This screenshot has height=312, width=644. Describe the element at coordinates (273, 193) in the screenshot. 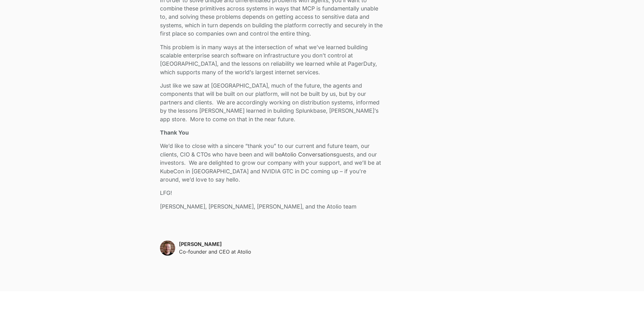

I see `p: LFG!` at that location.